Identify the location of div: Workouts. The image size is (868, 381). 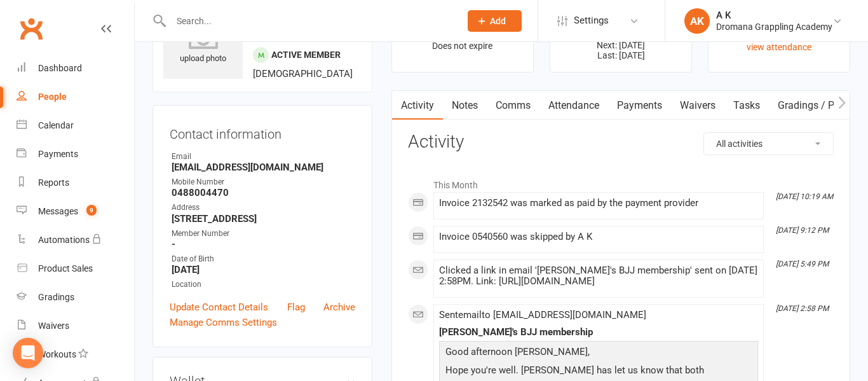
(57, 354).